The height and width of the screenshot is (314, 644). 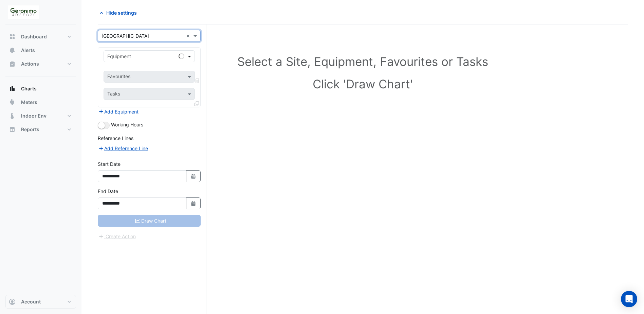 I want to click on div: Open Intercom Messenger, so click(x=629, y=299).